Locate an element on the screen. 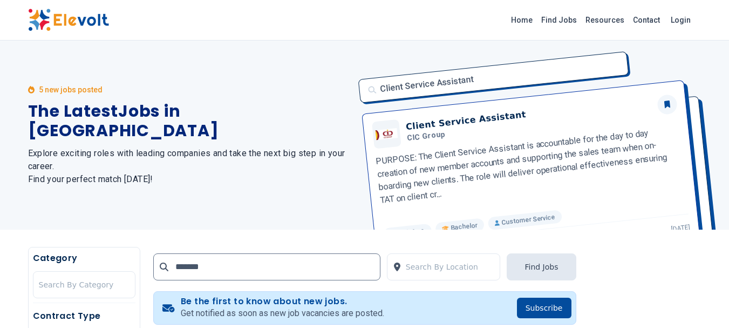 The height and width of the screenshot is (328, 729). a: Login is located at coordinates (680, 20).